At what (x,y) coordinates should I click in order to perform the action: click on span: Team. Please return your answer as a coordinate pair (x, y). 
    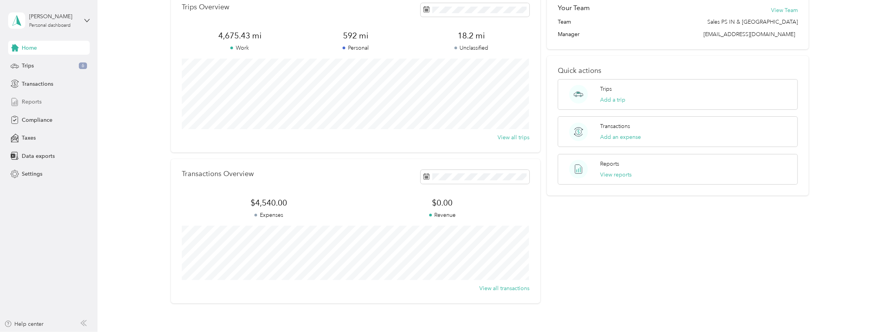
    Looking at the image, I should click on (564, 22).